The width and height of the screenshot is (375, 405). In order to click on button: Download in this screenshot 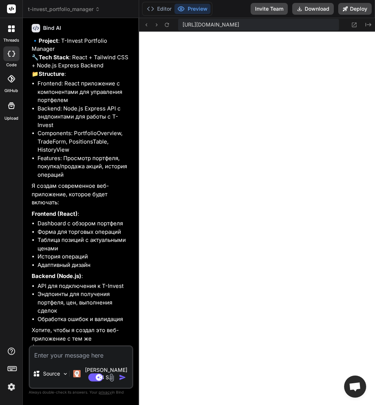, I will do `click(313, 9)`.